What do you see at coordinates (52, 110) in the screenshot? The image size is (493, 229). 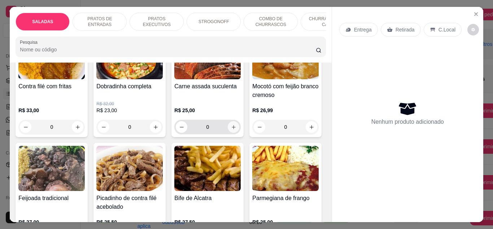 I see `p: R$ 33,00` at bounding box center [52, 110].